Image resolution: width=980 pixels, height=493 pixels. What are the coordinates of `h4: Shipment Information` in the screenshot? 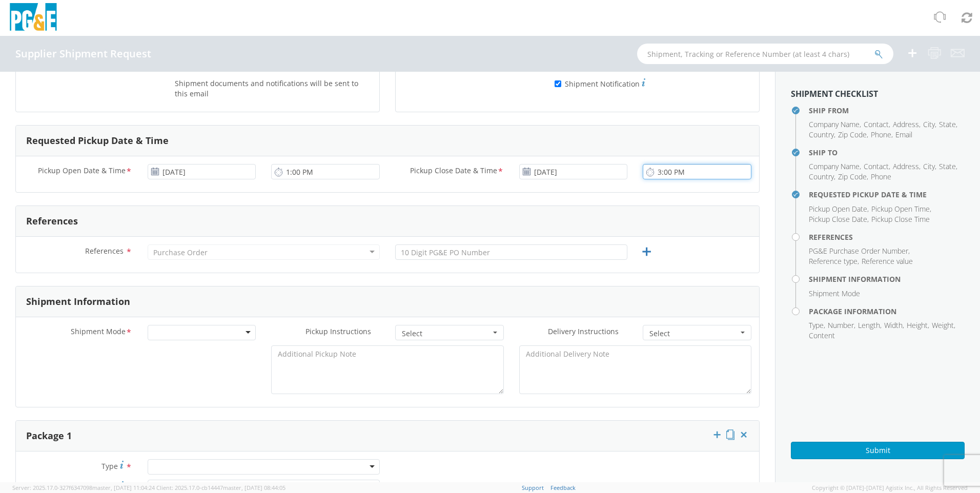 It's located at (887, 279).